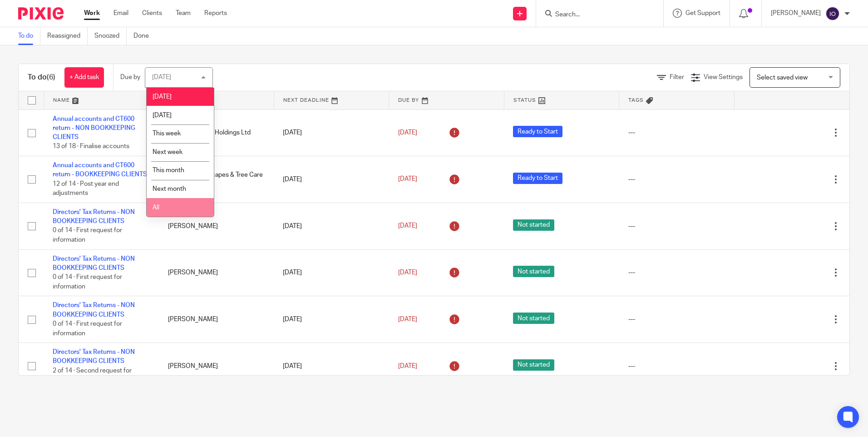 The width and height of the screenshot is (868, 437). What do you see at coordinates (91, 147) in the screenshot?
I see `span: 13 of 18 · Finalise accounts` at bounding box center [91, 147].